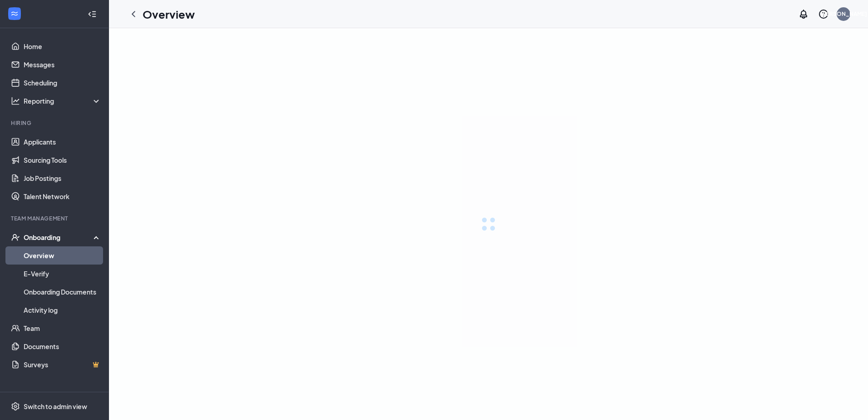 This screenshot has width=868, height=420. What do you see at coordinates (804, 14) in the screenshot?
I see `svg: Notifications` at bounding box center [804, 14].